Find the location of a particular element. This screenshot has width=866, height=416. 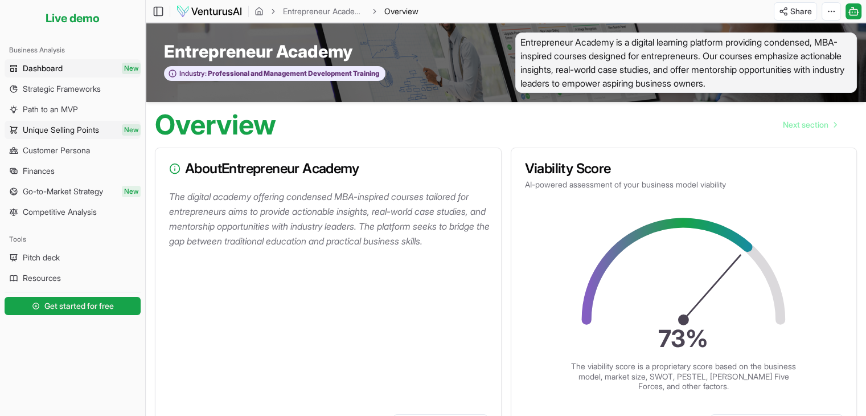

span: Strategic Frameworks is located at coordinates (61, 89).